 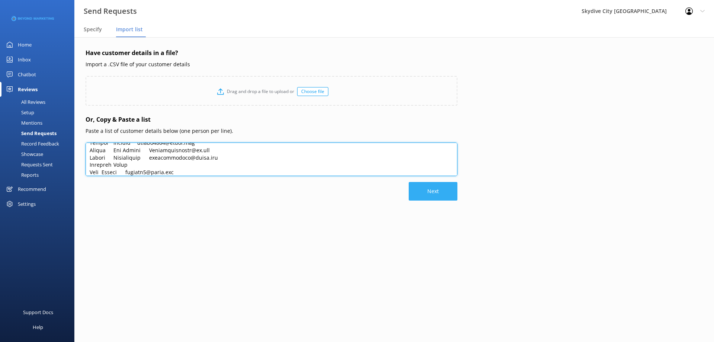 I want to click on div: Setup, so click(x=19, y=112).